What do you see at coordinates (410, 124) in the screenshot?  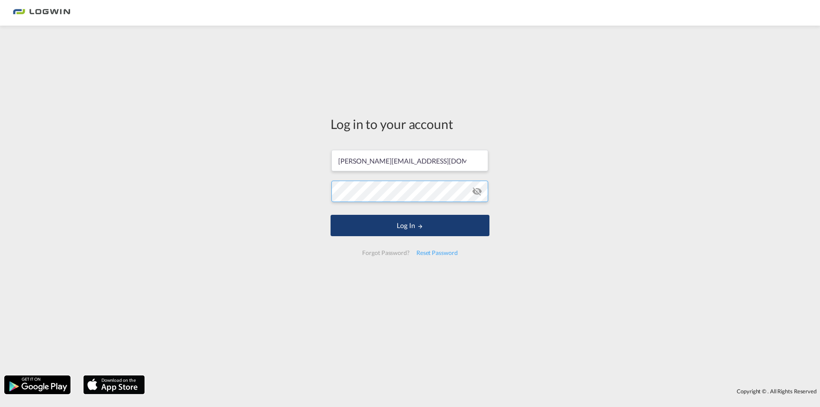 I see `div: Log in to your account` at bounding box center [410, 124].